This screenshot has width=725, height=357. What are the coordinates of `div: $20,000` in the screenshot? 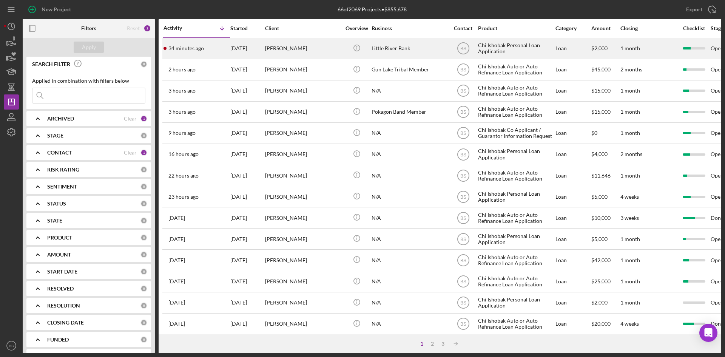 It's located at (605, 324).